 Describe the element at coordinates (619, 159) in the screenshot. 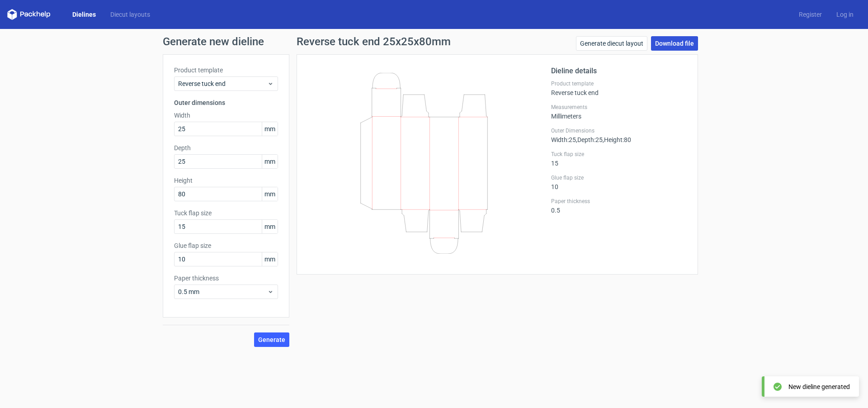

I see `div: 15` at that location.